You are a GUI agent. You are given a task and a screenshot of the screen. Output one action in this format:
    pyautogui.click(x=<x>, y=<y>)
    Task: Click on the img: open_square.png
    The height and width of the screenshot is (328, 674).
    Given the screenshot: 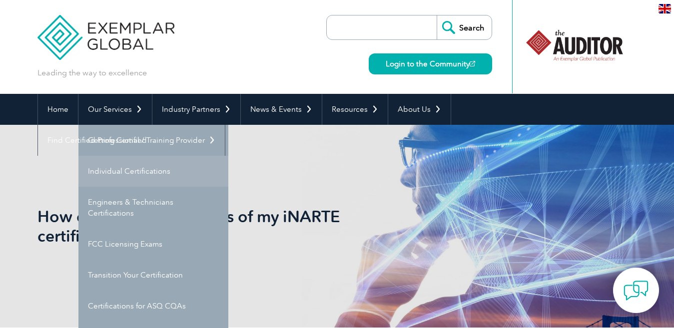 What is the action you would take?
    pyautogui.click(x=472, y=63)
    